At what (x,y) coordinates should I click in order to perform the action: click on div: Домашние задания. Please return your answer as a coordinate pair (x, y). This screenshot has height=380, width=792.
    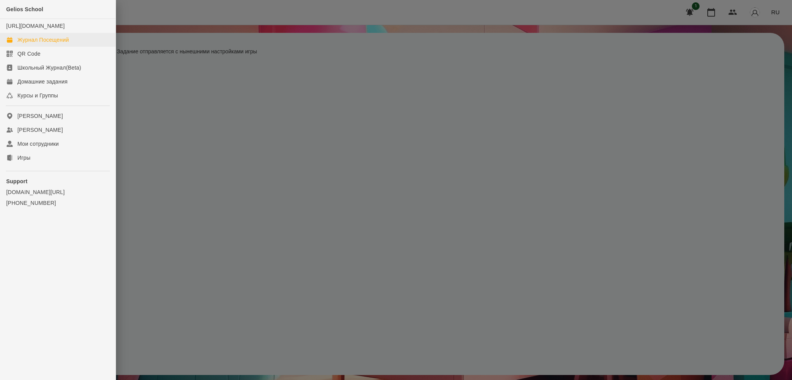
    Looking at the image, I should click on (43, 82).